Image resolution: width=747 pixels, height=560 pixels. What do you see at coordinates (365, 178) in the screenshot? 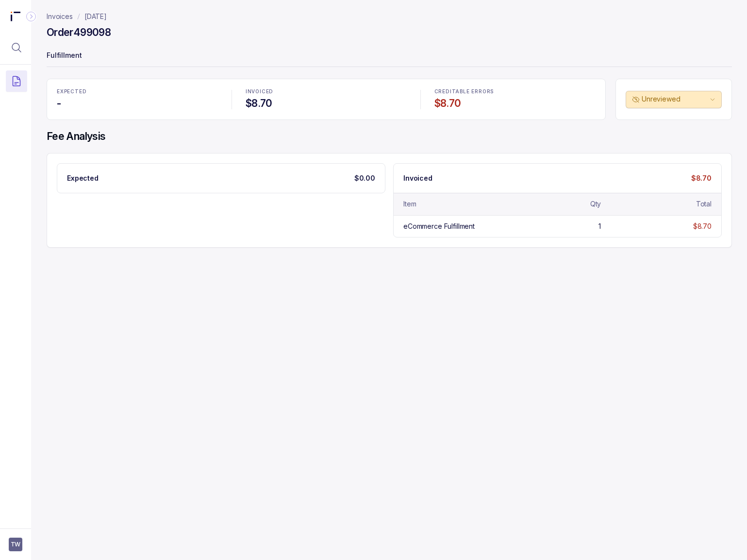
I see `p: $0.00` at bounding box center [365, 178].